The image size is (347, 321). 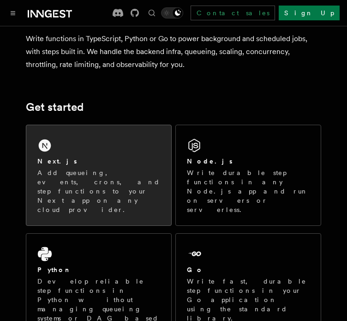 What do you see at coordinates (152, 13) in the screenshot?
I see `button: Find something...` at bounding box center [152, 13].